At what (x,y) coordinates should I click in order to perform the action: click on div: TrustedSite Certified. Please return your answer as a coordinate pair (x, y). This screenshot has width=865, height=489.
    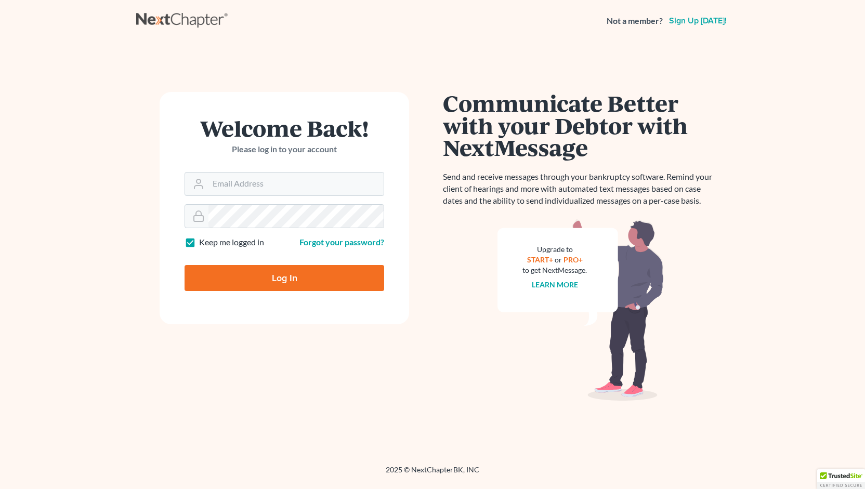
    Looking at the image, I should click on (841, 480).